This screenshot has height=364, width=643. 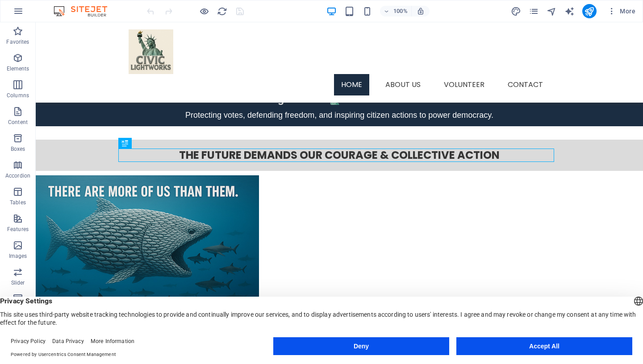 What do you see at coordinates (569, 11) in the screenshot?
I see `i: AI Writer` at bounding box center [569, 11].